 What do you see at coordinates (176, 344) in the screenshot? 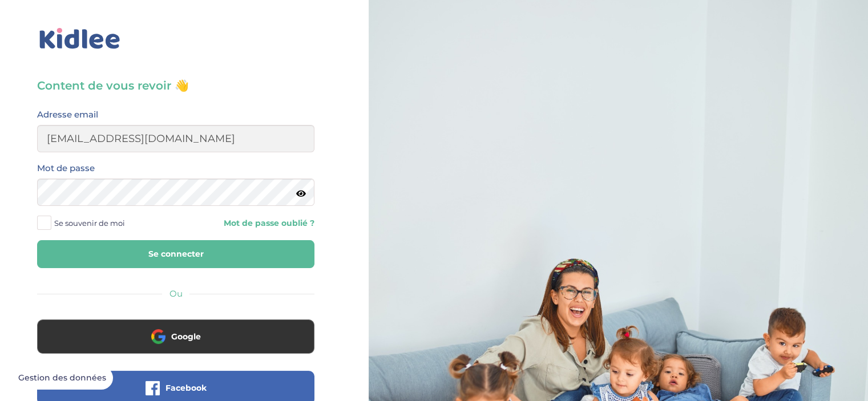
I see `a: Google` at bounding box center [176, 344].